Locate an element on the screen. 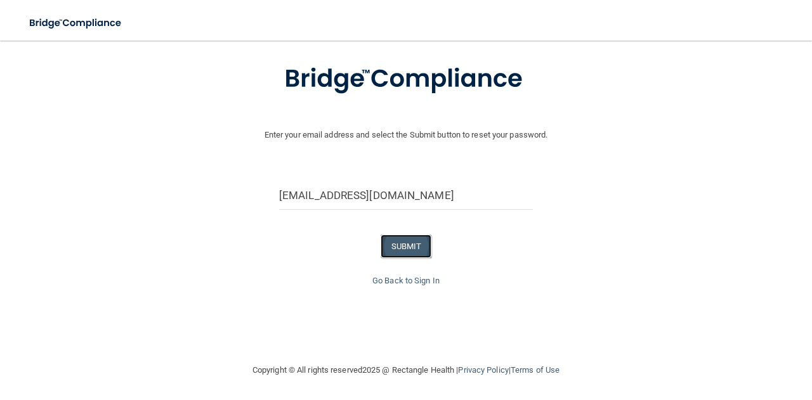 This screenshot has width=812, height=400. button: SUBMIT is located at coordinates (406, 246).